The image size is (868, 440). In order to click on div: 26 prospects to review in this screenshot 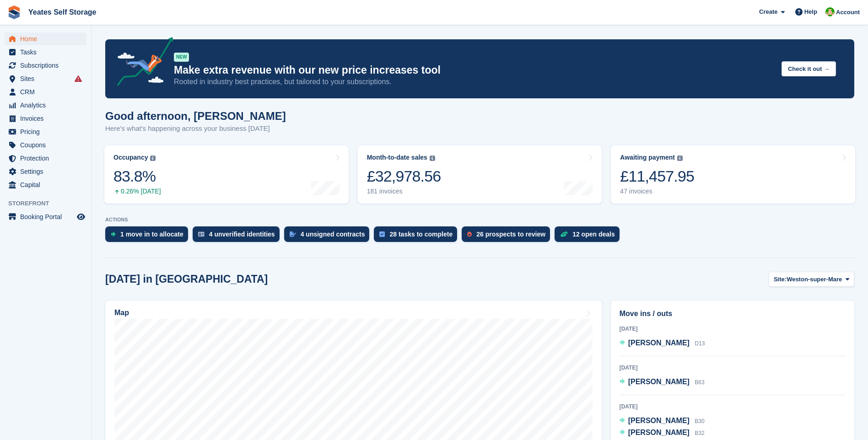, I will do `click(511, 234)`.